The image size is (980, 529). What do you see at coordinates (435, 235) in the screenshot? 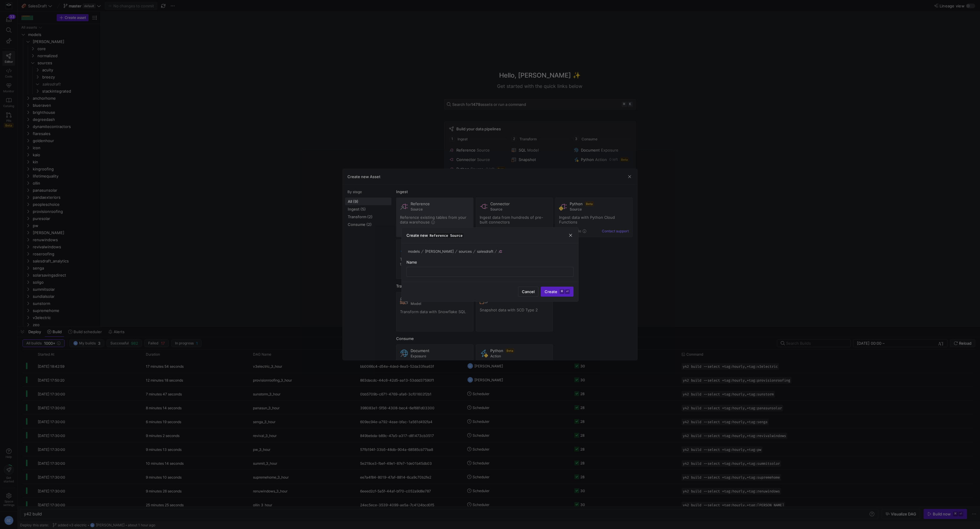
I see `h3: Create new` at bounding box center [435, 235].